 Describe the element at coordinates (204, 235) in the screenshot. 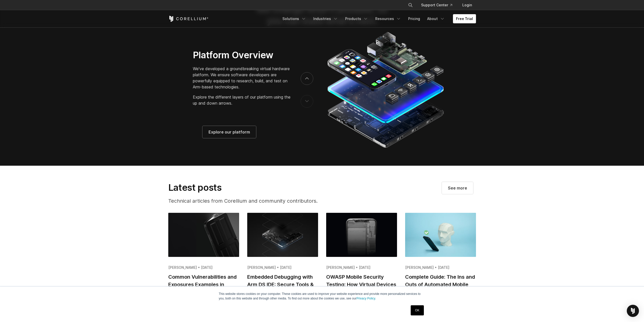

I see `img: Common Vulnerabilities and Exposures Examples in Mobile Application Testing` at that location.